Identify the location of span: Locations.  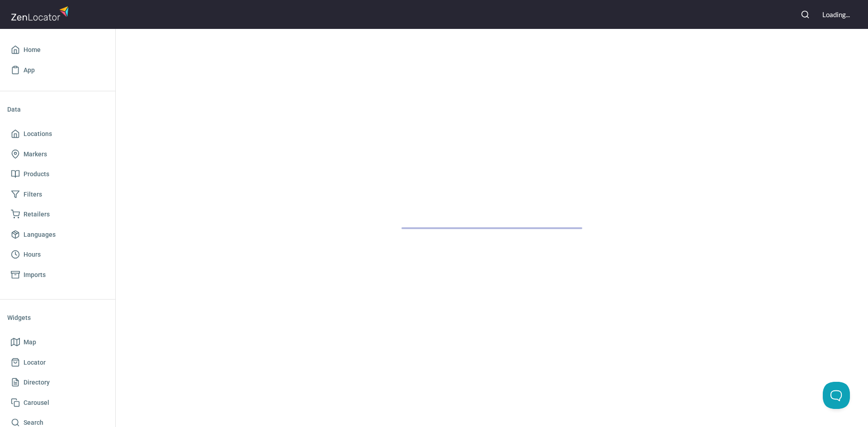
(38, 134).